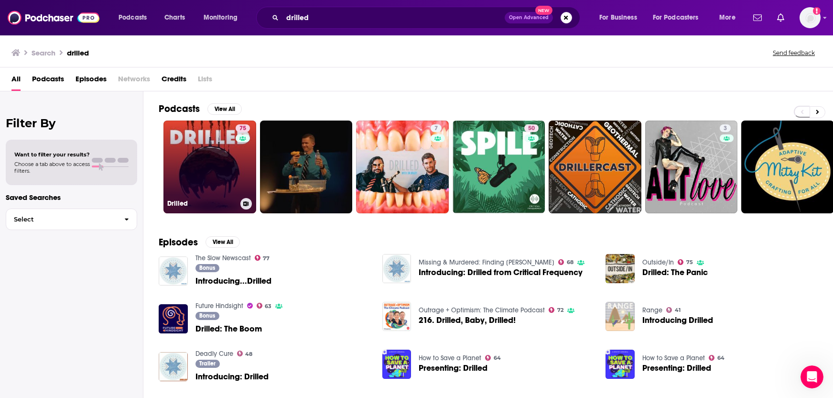 This screenshot has height=398, width=833. I want to click on span: 64, so click(497, 358).